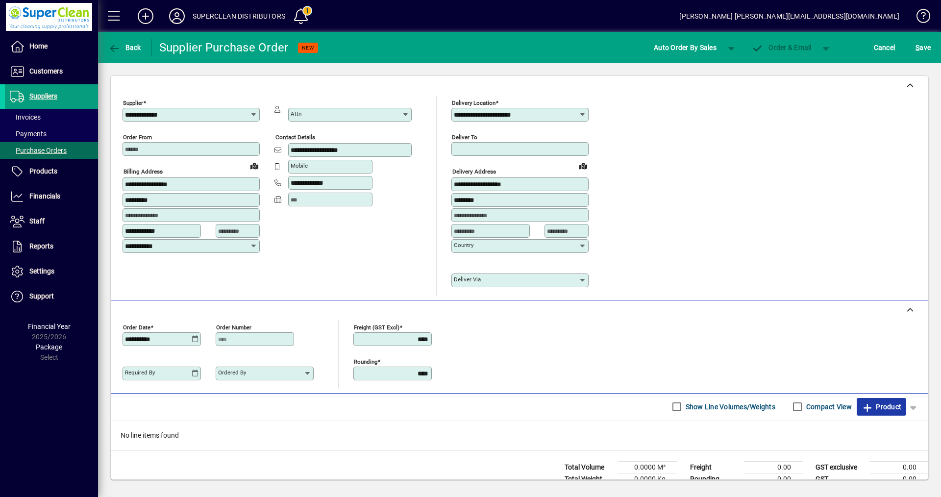  Describe the element at coordinates (146, 16) in the screenshot. I see `button: Add` at that location.